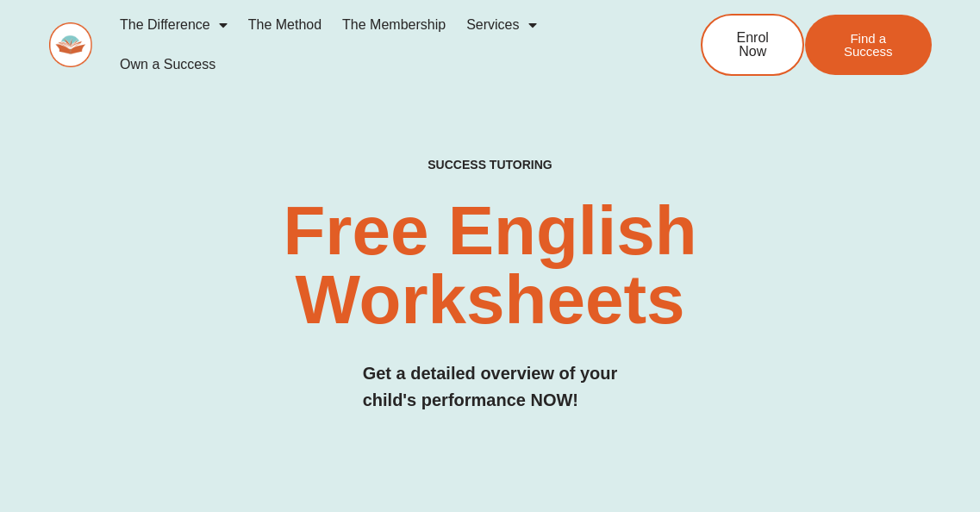  I want to click on a: The Difference, so click(173, 25).